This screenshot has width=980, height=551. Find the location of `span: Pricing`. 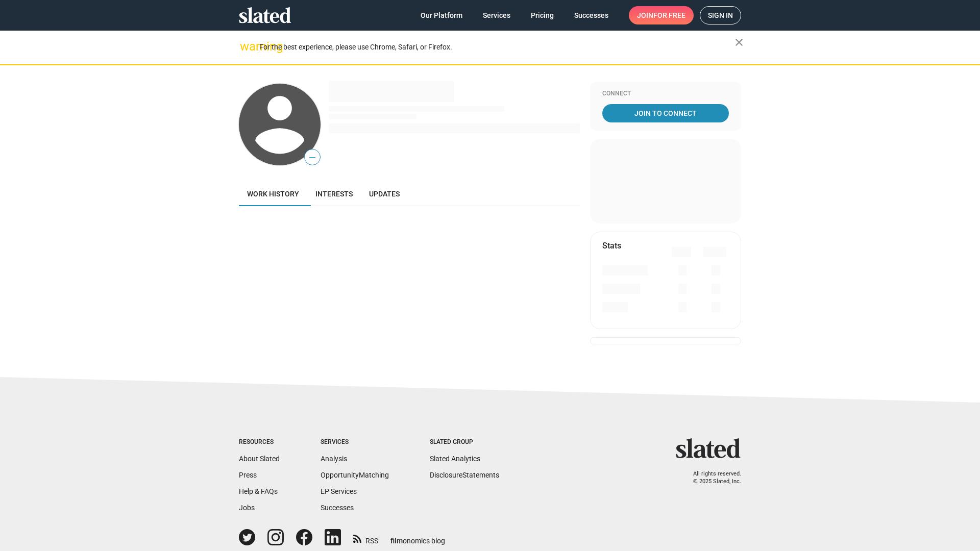

span: Pricing is located at coordinates (542, 15).